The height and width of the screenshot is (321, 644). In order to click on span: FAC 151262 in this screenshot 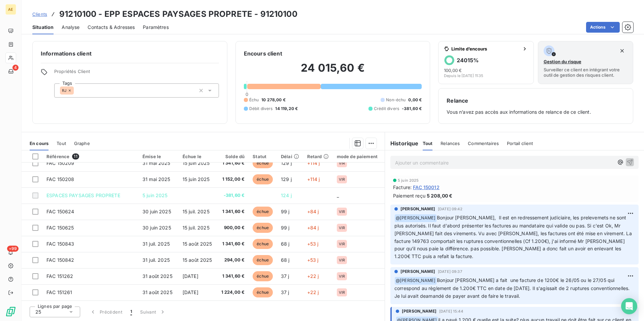, I will do `click(60, 276)`.